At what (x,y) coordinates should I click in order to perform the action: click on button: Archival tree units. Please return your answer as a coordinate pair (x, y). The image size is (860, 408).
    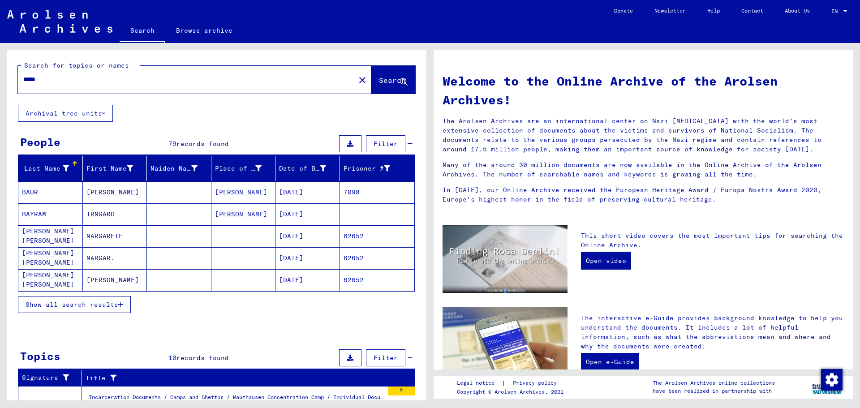
    Looking at the image, I should click on (65, 113).